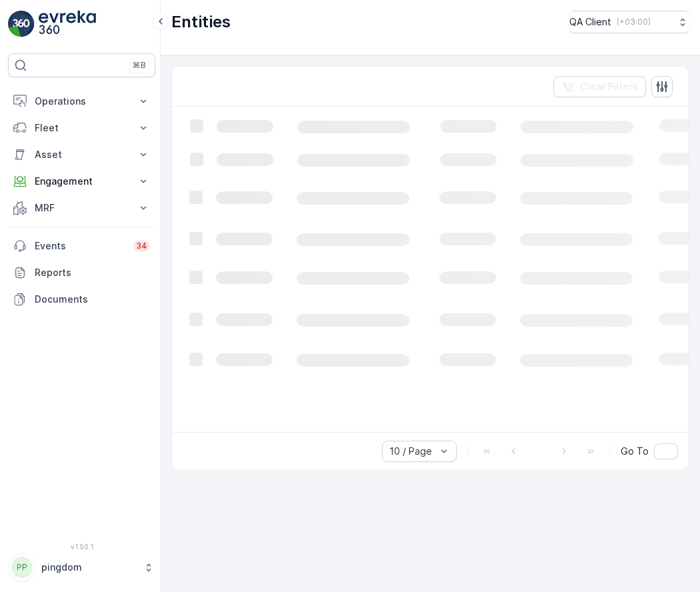  What do you see at coordinates (81, 128) in the screenshot?
I see `p: Fleet` at bounding box center [81, 128].